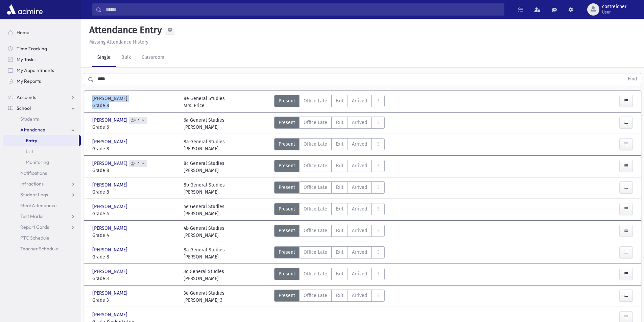 This screenshot has height=322, width=644. What do you see at coordinates (29, 152) in the screenshot?
I see `span: List` at bounding box center [29, 152].